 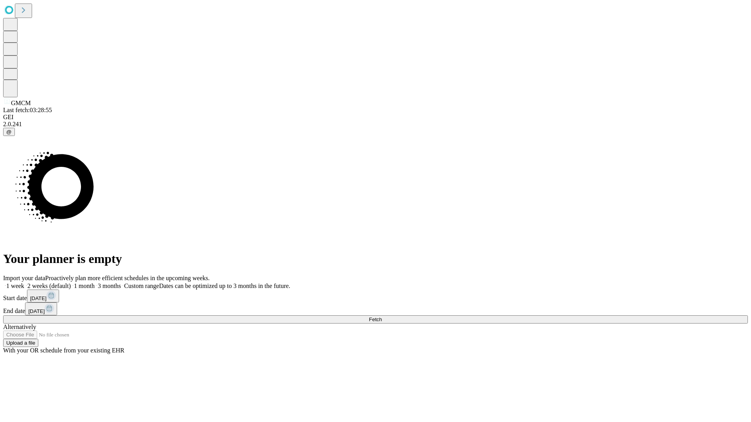 What do you see at coordinates (141, 286) in the screenshot?
I see `span: Custom range` at bounding box center [141, 286].